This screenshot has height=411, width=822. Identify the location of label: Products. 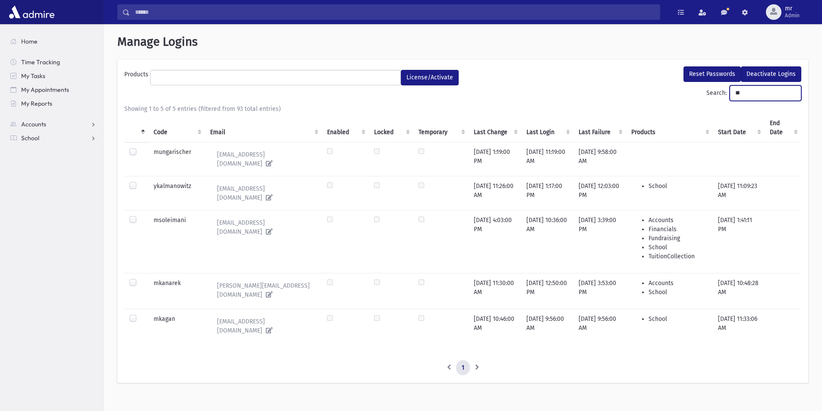
(137, 76).